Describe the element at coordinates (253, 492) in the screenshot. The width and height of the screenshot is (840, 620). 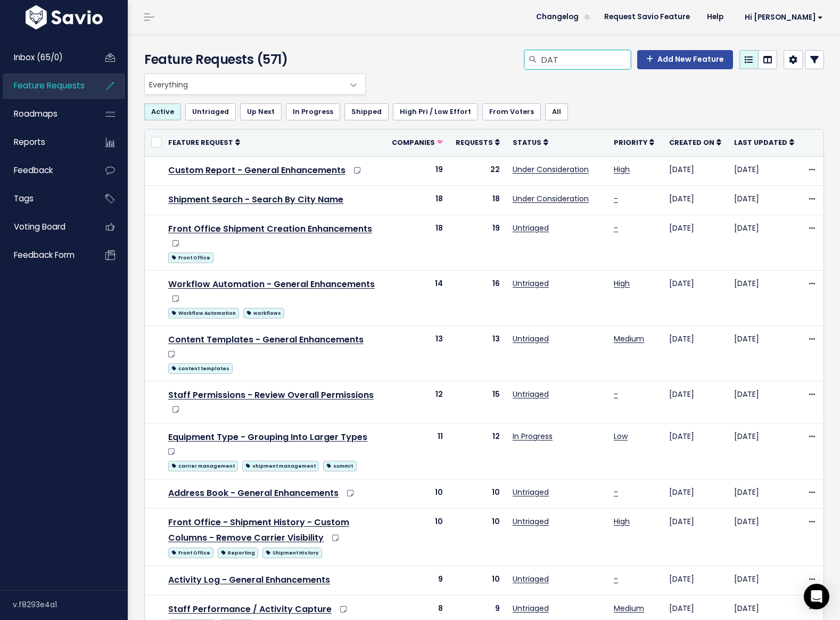
I see `a: Address Book - General Enhancements` at that location.